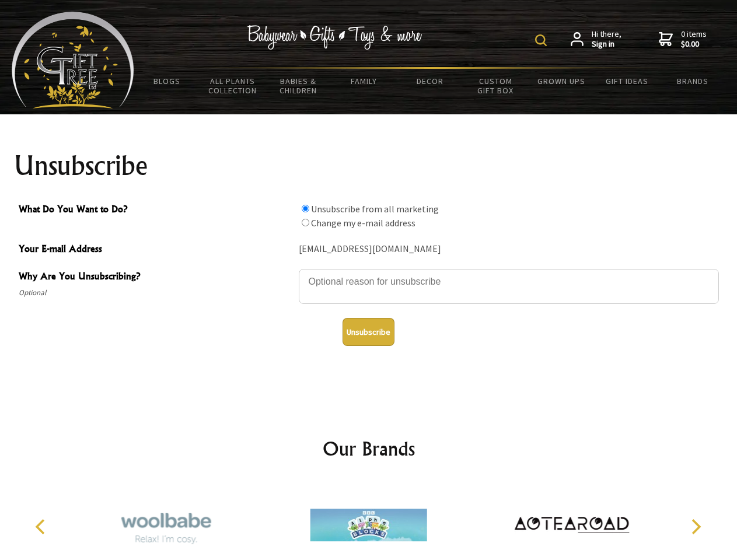 The height and width of the screenshot is (560, 737). Describe the element at coordinates (682, 39) in the screenshot. I see `a: 0 items$0.00` at that location.